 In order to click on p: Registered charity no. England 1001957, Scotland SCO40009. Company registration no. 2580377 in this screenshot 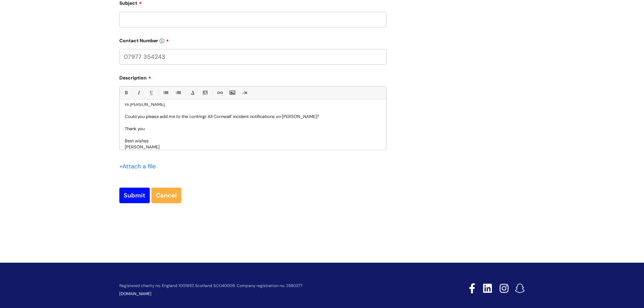, I will do `click(270, 286)`.